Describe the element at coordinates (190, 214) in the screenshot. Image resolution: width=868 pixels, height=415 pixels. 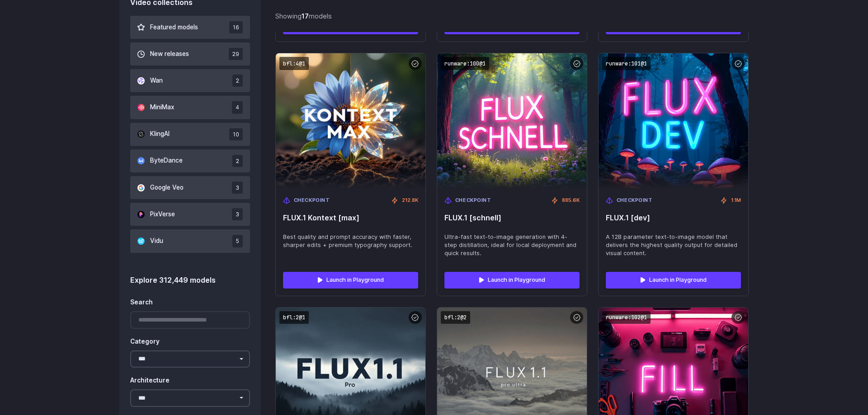
I see `button: PixVerse 3` at that location.